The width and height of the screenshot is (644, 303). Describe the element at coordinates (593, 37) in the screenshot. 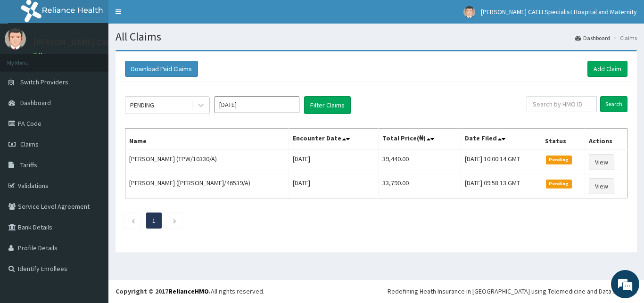

I see `a: Dashboard` at that location.